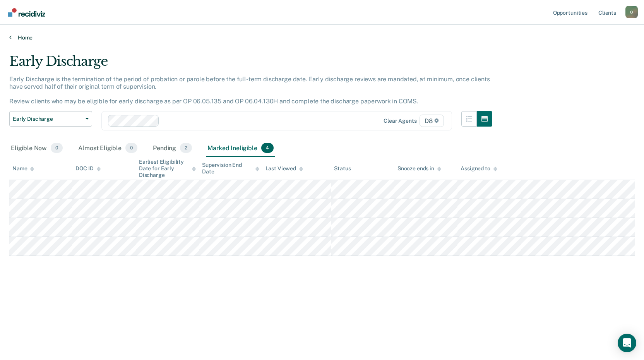 This screenshot has width=644, height=360. What do you see at coordinates (431, 121) in the screenshot?
I see `span: D8` at bounding box center [431, 121].